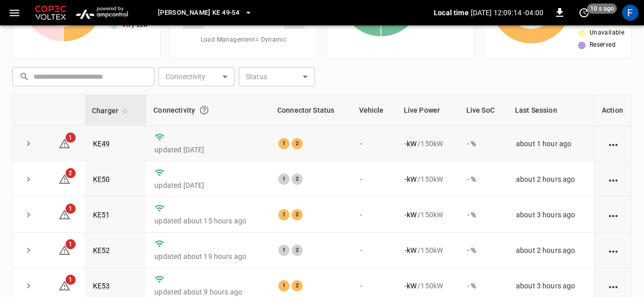 This screenshot has width=644, height=297. What do you see at coordinates (208, 110) in the screenshot?
I see `div: Connectivity` at bounding box center [208, 110].